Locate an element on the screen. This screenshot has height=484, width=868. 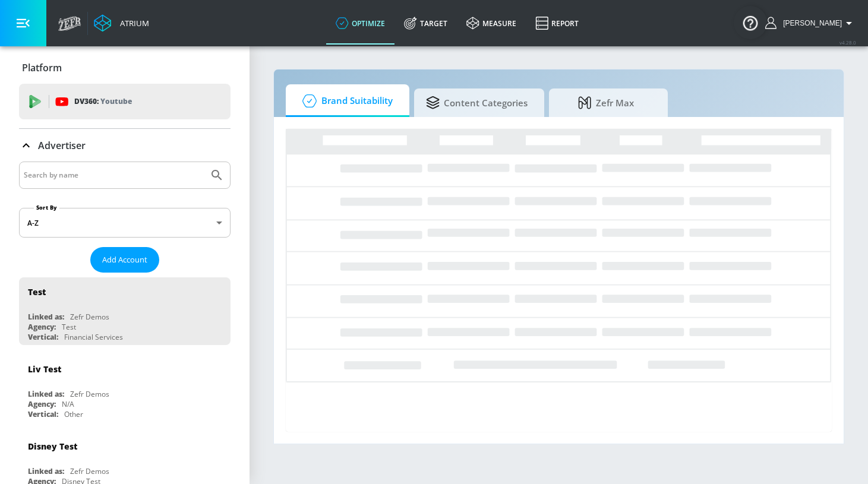
label: Sort By is located at coordinates (46, 207).